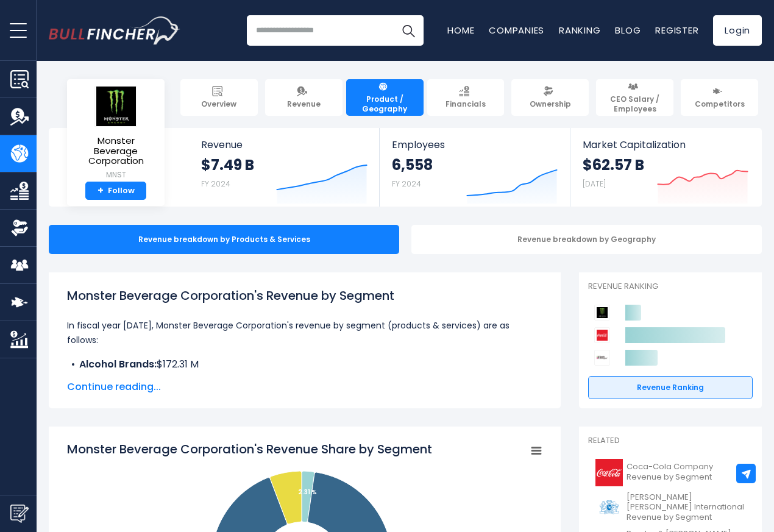 This screenshot has width=774, height=532. What do you see at coordinates (613, 165) in the screenshot?
I see `strong: $62.57 B` at bounding box center [613, 165].